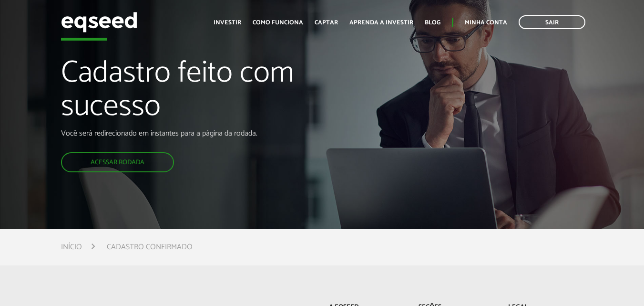 This screenshot has width=644, height=306. I want to click on a: Blog, so click(432, 23).